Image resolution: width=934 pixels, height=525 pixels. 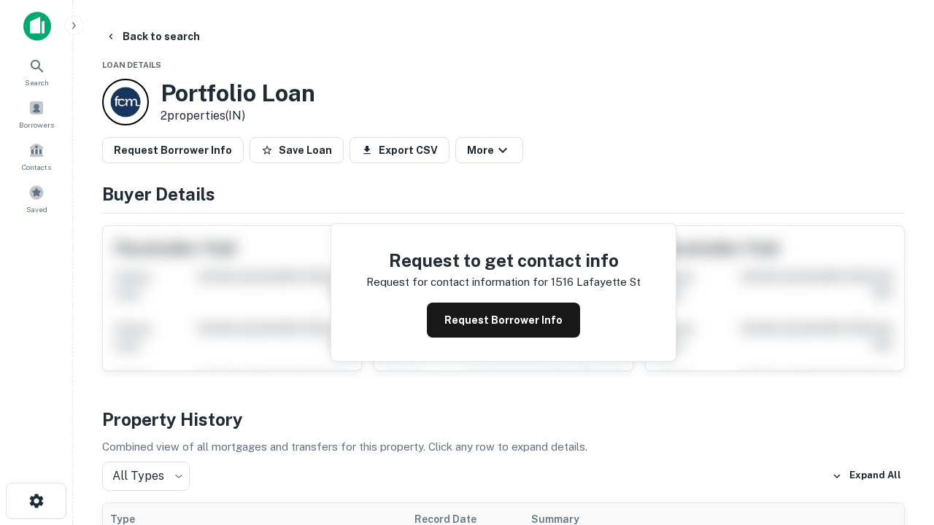 I want to click on h4: Property History, so click(x=504, y=420).